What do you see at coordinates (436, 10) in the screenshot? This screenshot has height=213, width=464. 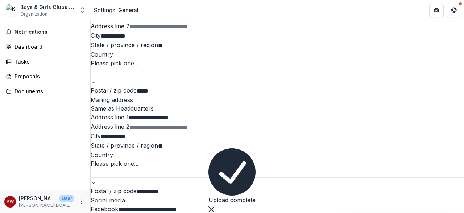 I see `button: Partners` at bounding box center [436, 10].